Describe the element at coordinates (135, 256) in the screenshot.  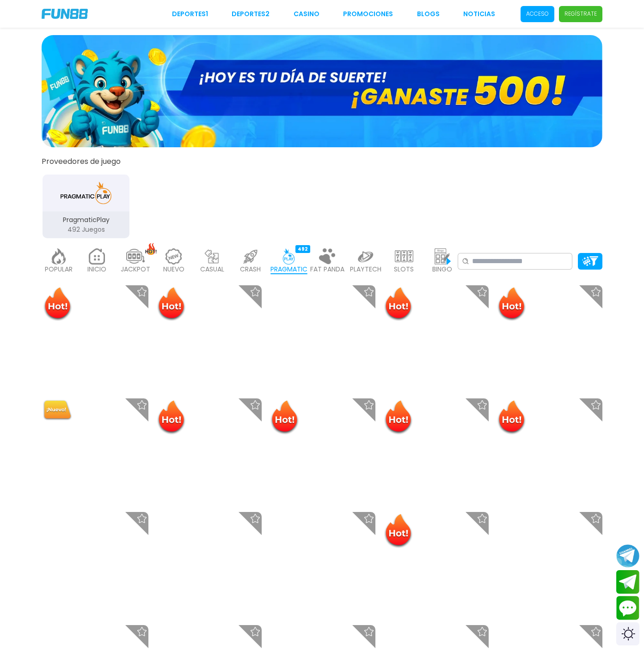
I see `img: jackpot_light.webp` at that location.